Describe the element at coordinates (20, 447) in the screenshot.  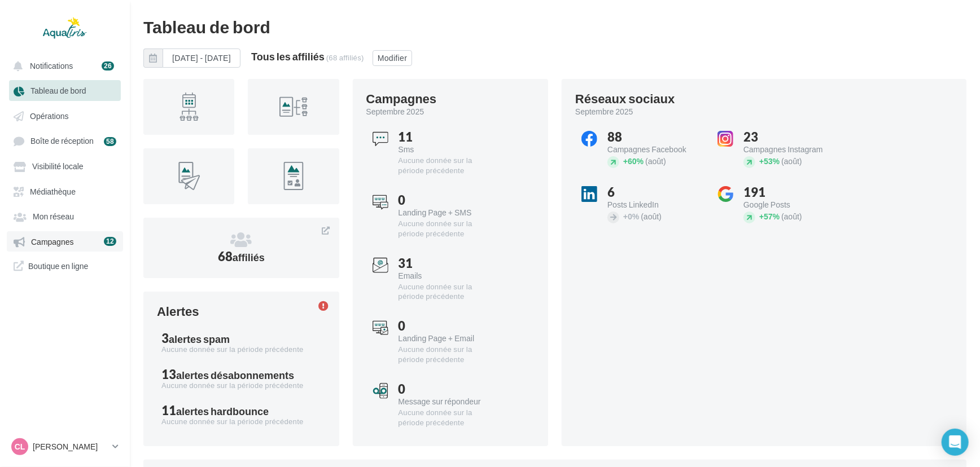
I see `span: CL` at that location.